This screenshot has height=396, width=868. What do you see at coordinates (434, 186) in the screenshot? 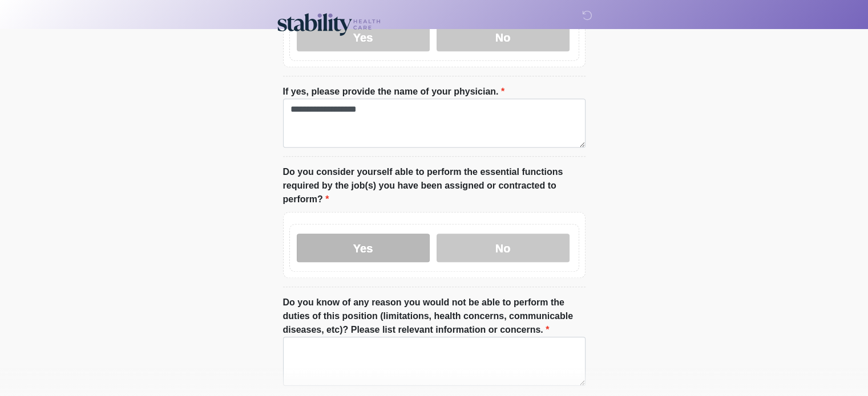
I see `label: Do you consider yourself able to perform the essential functions required by the job(s) you have ...` at bounding box center [434, 186].